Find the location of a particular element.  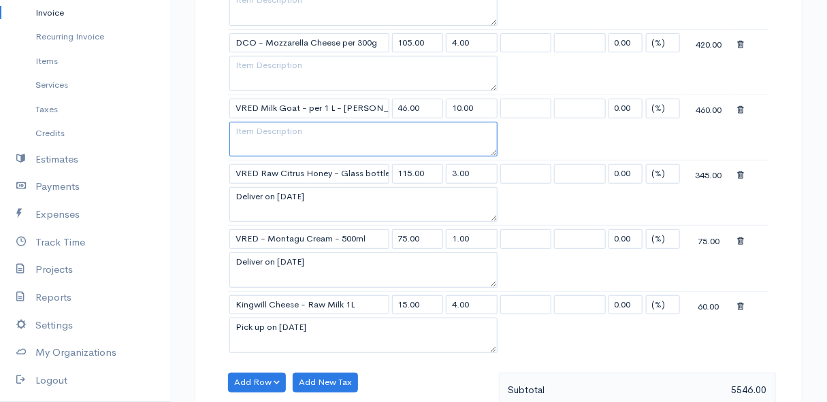

div: 60.00 is located at coordinates (709, 305).